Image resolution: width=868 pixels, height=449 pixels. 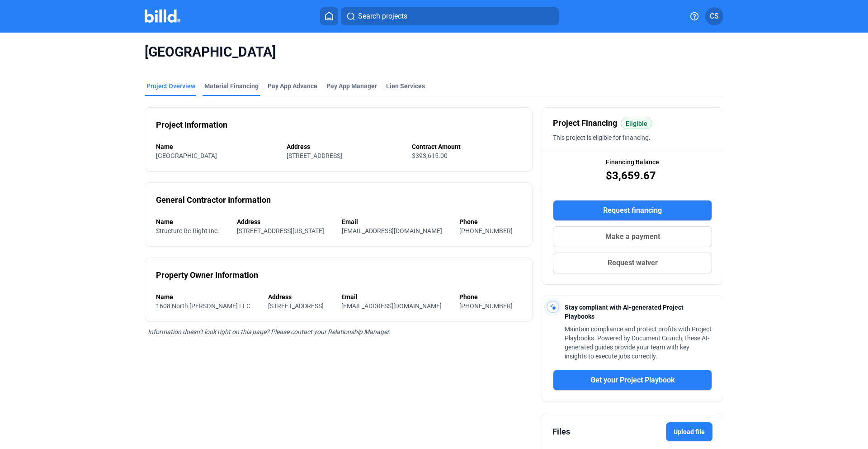 What do you see at coordinates (631, 175) in the screenshot?
I see `span: $3,659.67` at bounding box center [631, 175].